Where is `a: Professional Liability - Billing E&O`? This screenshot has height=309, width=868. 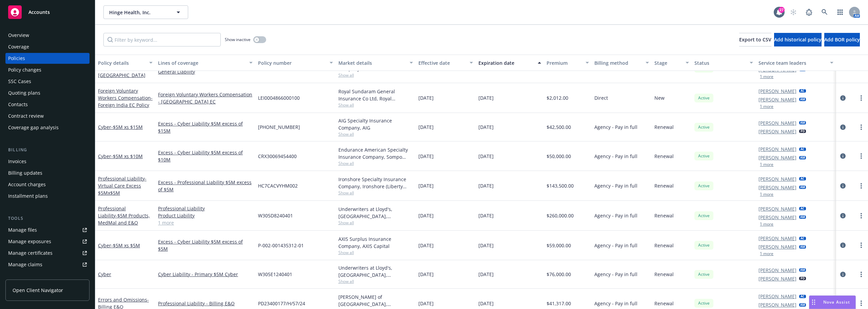 a: Professional Liability - Billing E&O is located at coordinates (205, 304).